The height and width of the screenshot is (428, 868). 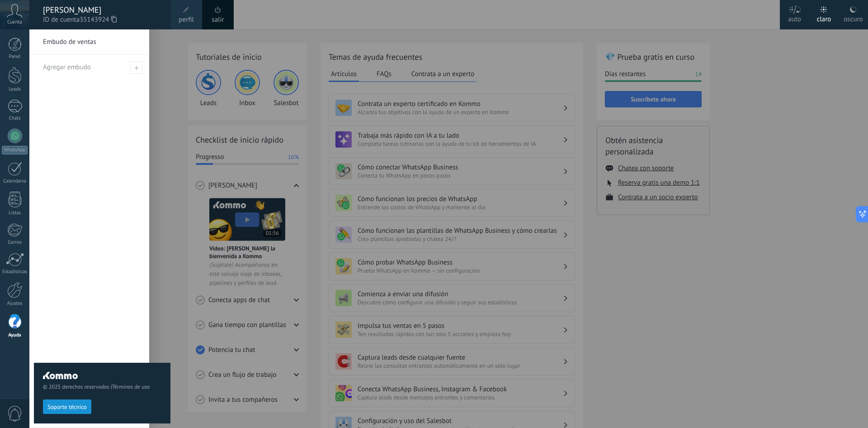 I want to click on div: Panel, so click(x=15, y=57).